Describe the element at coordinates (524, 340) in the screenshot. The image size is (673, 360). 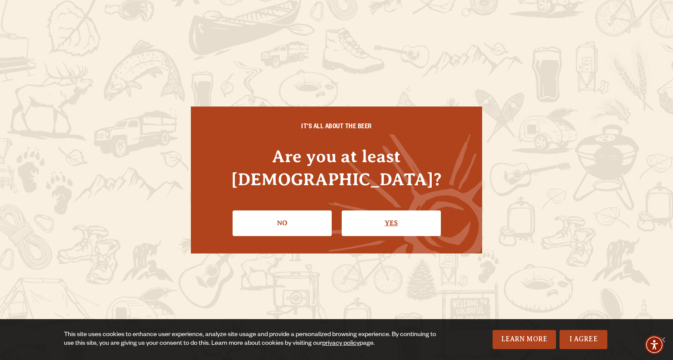
I see `a: Learn More` at that location.